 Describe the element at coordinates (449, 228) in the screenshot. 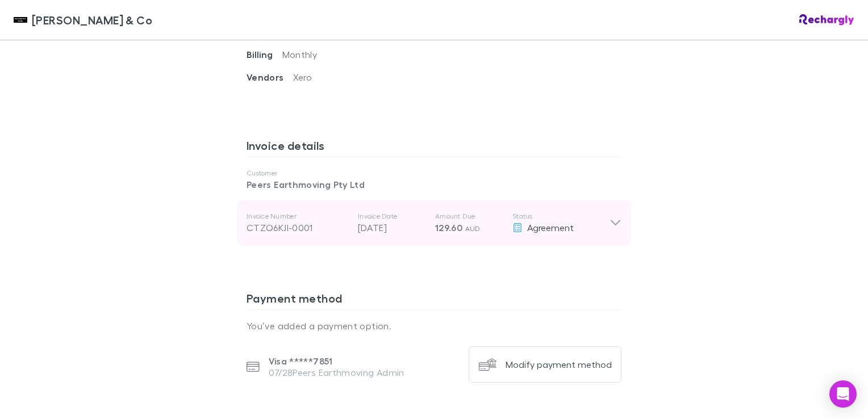

I see `span: 129.60` at that location.